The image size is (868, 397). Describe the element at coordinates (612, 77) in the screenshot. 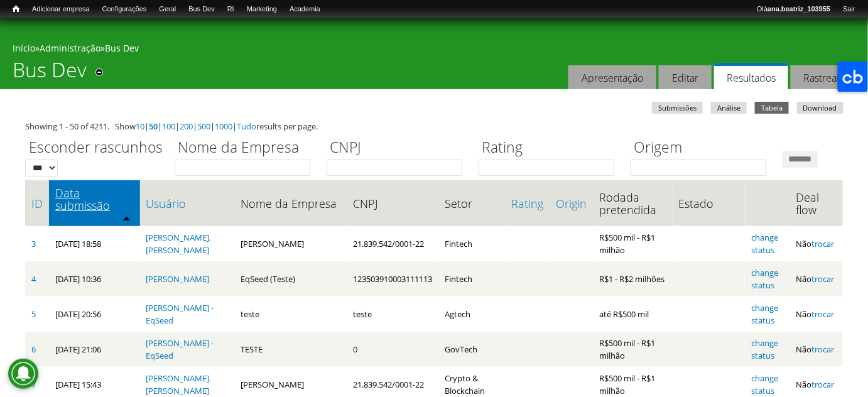

I see `a: Apresentação` at that location.